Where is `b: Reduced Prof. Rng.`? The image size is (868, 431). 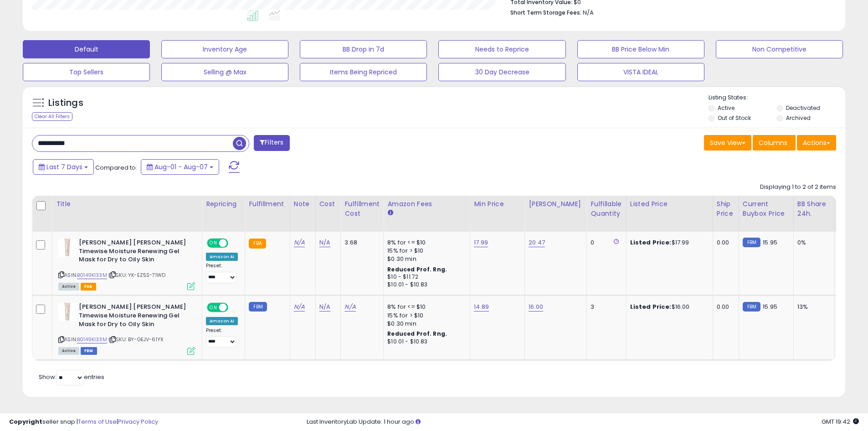 b: Reduced Prof. Rng. is located at coordinates (417, 269).